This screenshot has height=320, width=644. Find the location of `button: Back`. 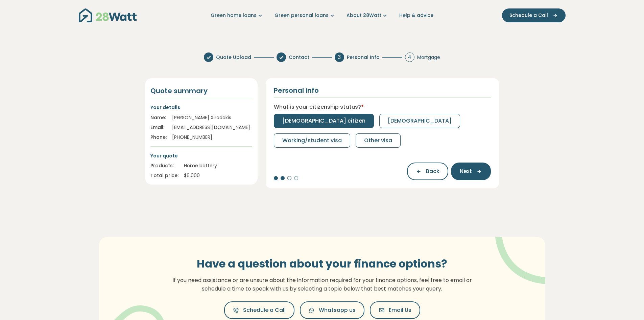

button: Back is located at coordinates (427, 171).